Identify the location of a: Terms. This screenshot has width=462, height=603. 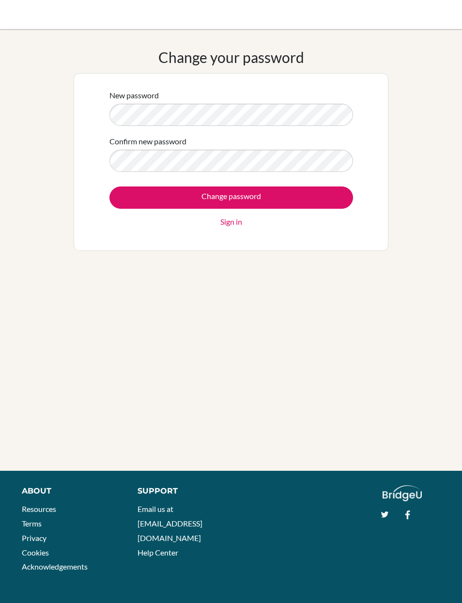
(31, 523).